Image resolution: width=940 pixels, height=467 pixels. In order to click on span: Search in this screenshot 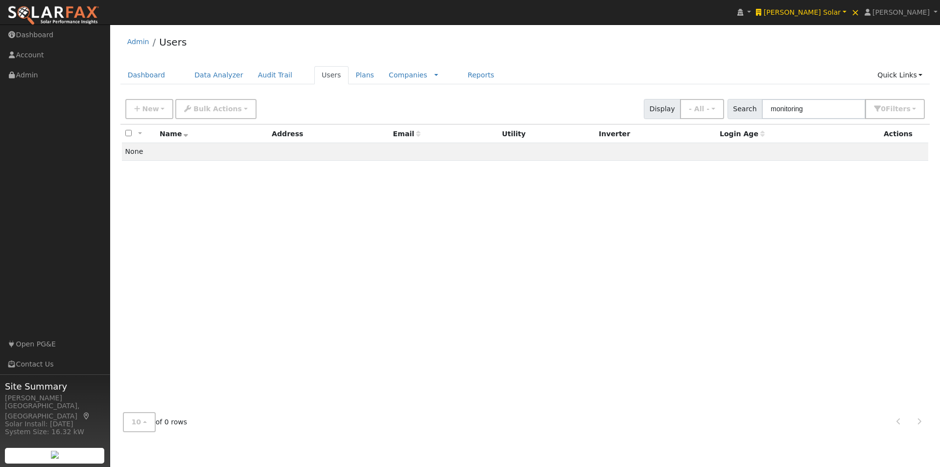, I will do `click(745, 109)`.